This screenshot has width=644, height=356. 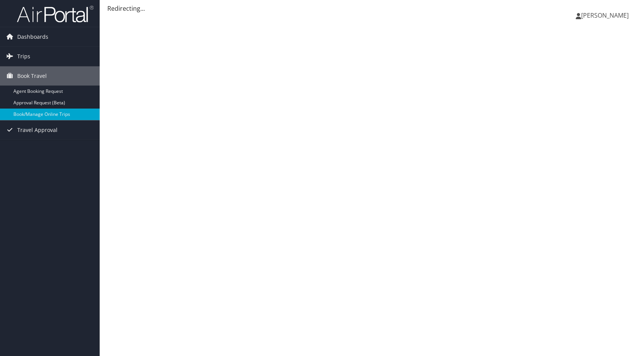 I want to click on div: Redirecting..., so click(x=372, y=8).